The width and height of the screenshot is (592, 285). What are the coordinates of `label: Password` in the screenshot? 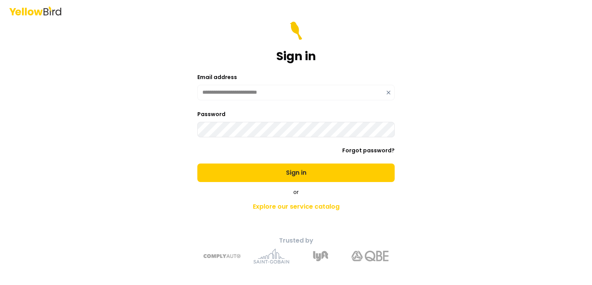 It's located at (211, 114).